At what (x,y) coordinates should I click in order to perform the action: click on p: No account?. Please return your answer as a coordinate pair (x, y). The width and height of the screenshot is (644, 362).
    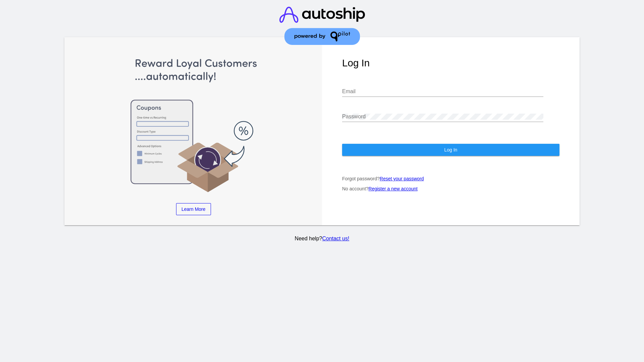
    Looking at the image, I should click on (451, 188).